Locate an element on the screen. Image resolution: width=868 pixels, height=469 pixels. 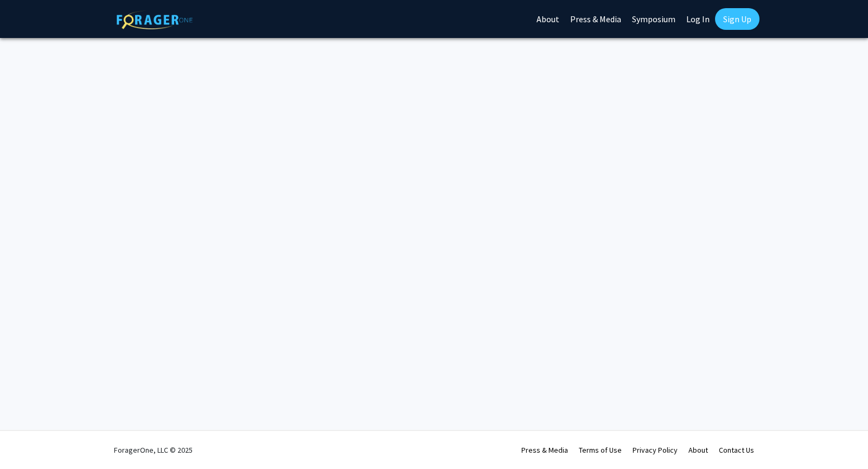
div: ForagerOne, LLC © 2025 is located at coordinates (153, 449).